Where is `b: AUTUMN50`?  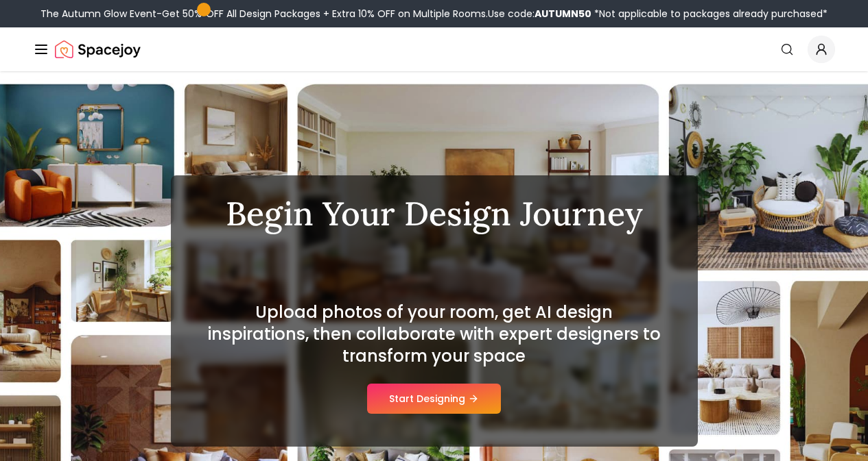
b: AUTUMN50 is located at coordinates (562, 14).